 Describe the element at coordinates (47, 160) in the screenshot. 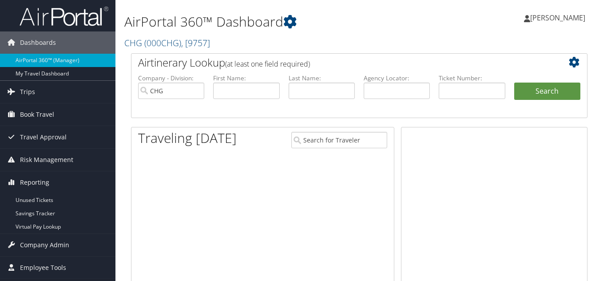

I see `span: Risk Management` at that location.